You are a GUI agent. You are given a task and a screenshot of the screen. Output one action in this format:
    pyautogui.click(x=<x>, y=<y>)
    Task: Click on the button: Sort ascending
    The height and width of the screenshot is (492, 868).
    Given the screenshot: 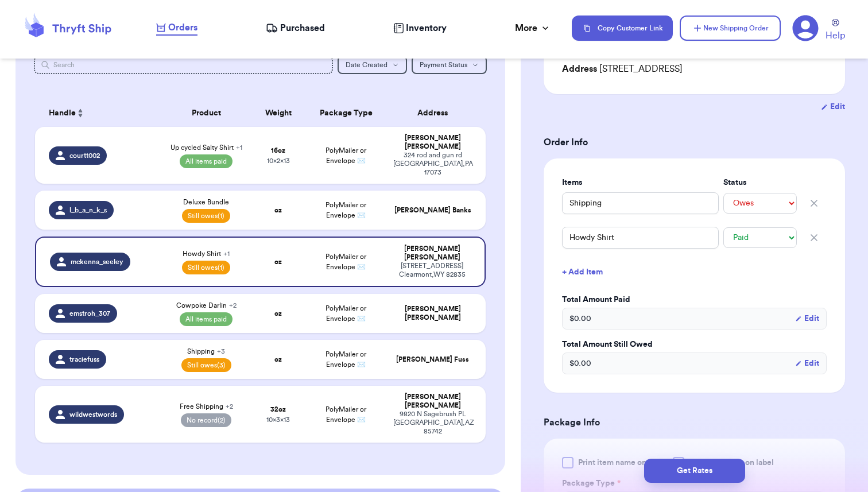 What is the action you would take?
    pyautogui.click(x=81, y=113)
    